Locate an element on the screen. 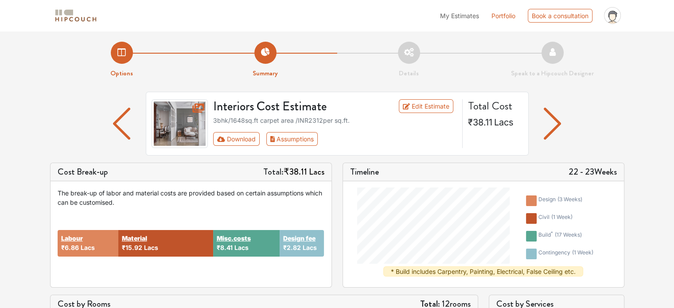 Image resolution: width=674 pixels, height=308 pixels. span: ₹8.41 is located at coordinates (225, 247).